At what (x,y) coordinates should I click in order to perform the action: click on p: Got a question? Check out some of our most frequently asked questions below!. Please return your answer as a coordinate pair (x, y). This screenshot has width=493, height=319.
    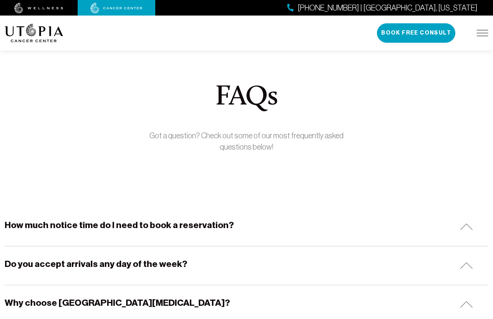
    Looking at the image, I should click on (246, 141).